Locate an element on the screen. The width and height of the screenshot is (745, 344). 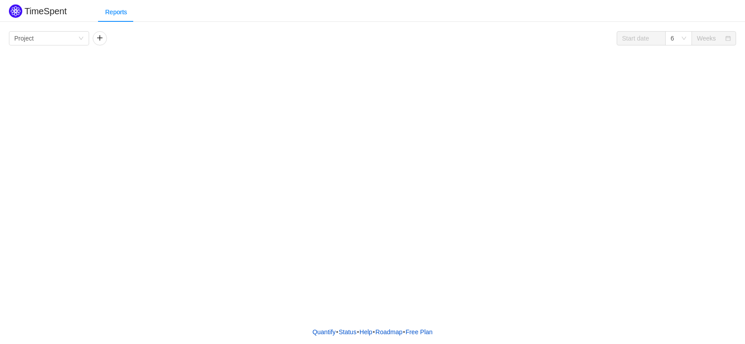
h2: TimeSpent is located at coordinates (45, 11).